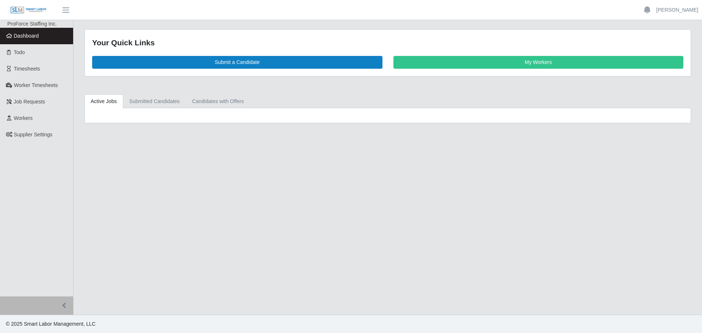  Describe the element at coordinates (50, 324) in the screenshot. I see `span: © 2025 Smart Labor Management, LLC` at that location.